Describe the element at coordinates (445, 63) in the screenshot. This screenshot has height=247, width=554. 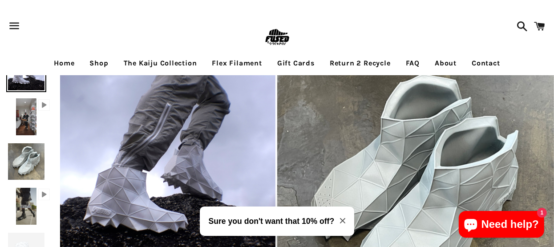
I see `a: About` at that location.